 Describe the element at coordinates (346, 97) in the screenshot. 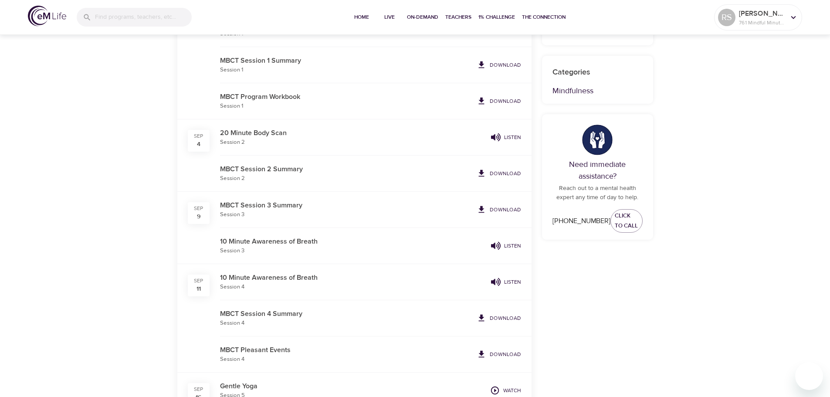

I see `p: MBCT Program Workbook` at that location.